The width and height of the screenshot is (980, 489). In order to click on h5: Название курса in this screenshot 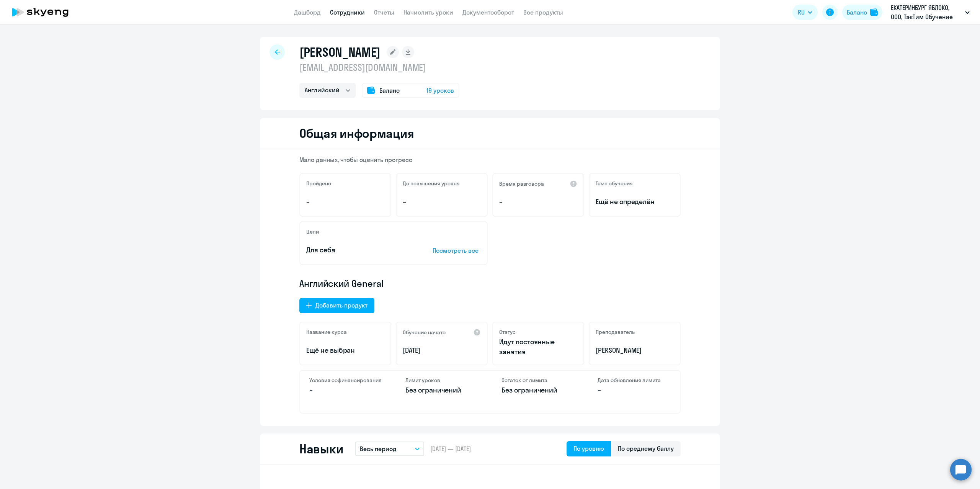, I will do `click(327, 332)`.